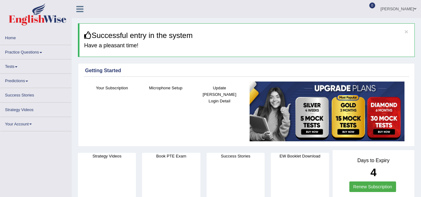 This screenshot has height=197, width=421. I want to click on div: Getting Started, so click(246, 71).